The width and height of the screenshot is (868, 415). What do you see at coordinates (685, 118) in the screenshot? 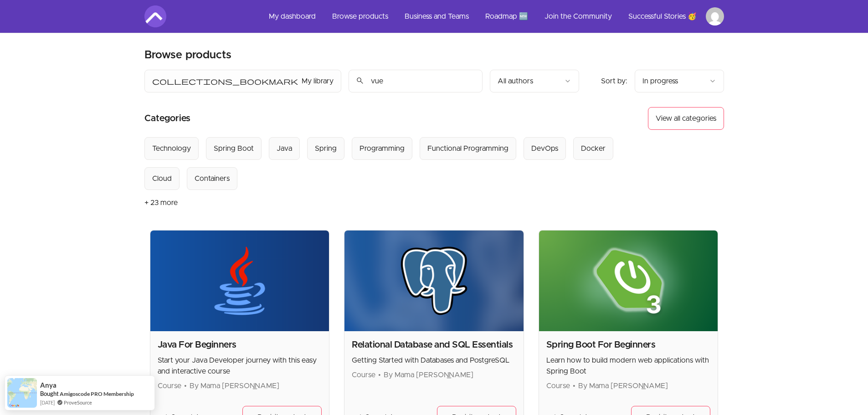
I see `button: View all categories` at bounding box center [685, 118].